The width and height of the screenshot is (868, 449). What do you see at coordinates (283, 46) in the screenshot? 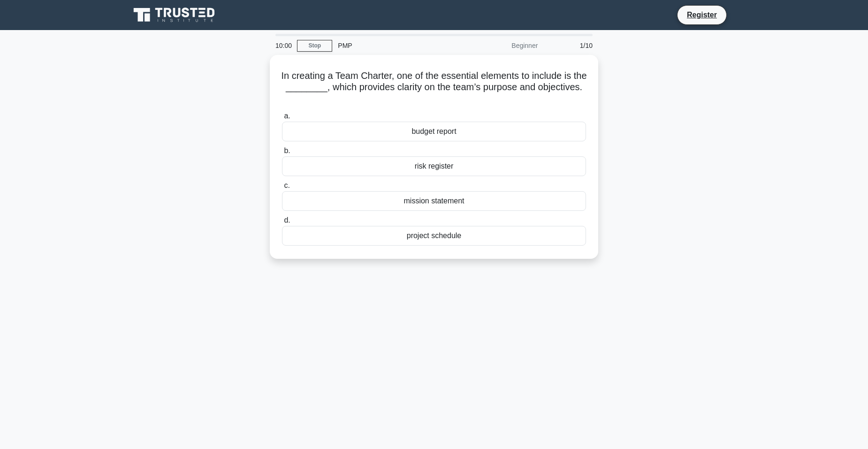
I see `div: 10:00` at bounding box center [283, 46].